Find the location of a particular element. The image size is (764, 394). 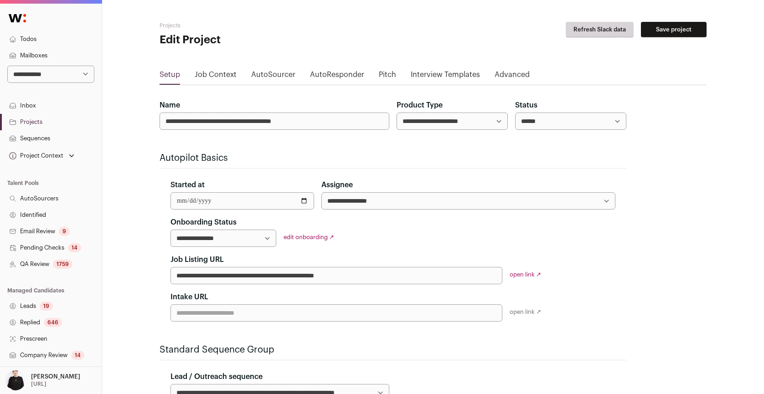

label: Started at is located at coordinates (187, 185).